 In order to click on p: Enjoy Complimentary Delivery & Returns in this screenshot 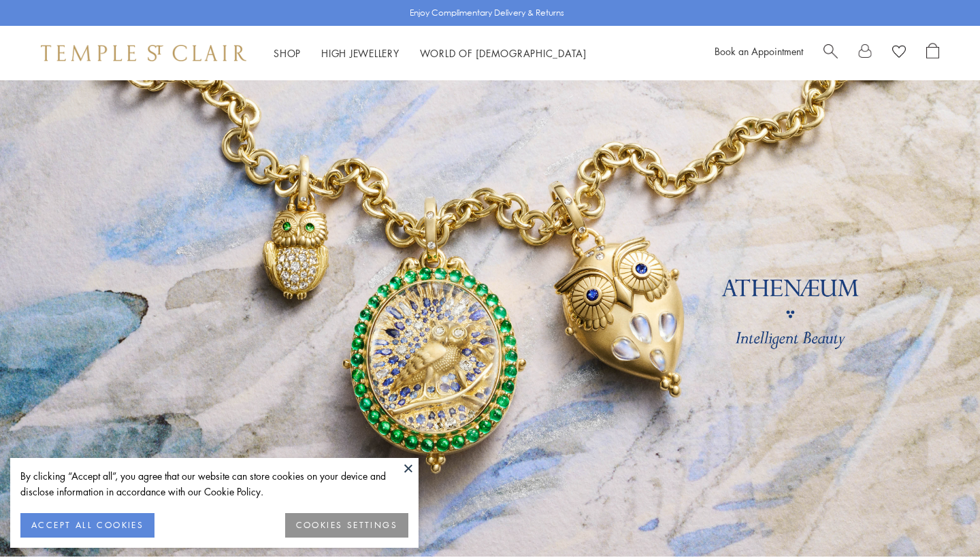, I will do `click(487, 13)`.